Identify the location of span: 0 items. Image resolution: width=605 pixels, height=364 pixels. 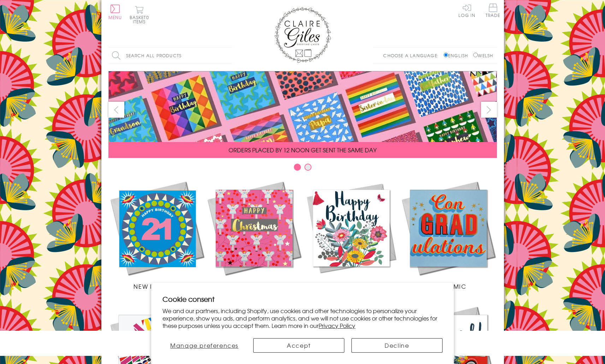
(141, 19).